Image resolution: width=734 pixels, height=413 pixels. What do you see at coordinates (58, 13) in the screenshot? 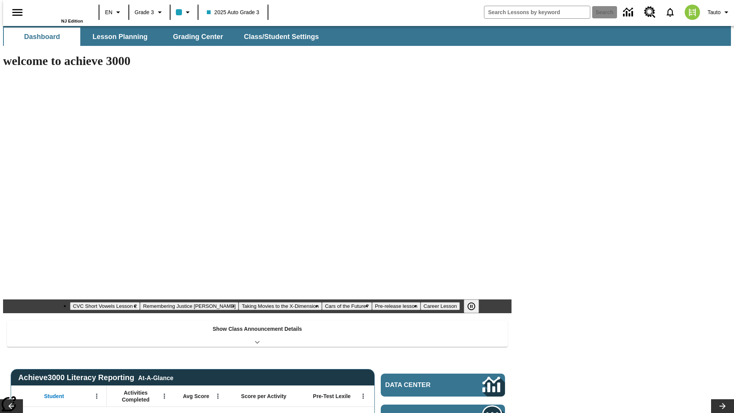
I see `div: Home` at bounding box center [58, 13].